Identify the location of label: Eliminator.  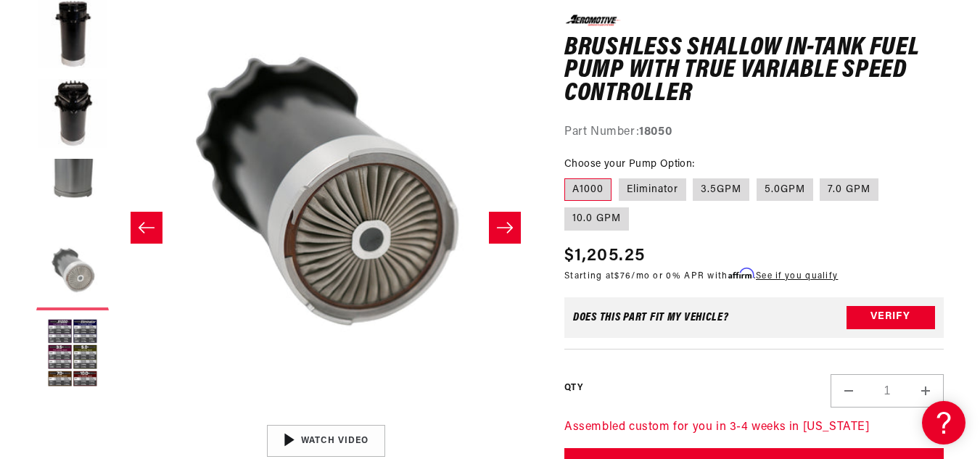
(652, 189).